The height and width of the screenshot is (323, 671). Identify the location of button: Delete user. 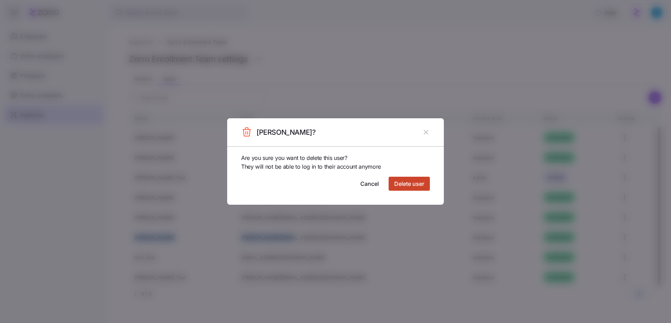
(409, 183).